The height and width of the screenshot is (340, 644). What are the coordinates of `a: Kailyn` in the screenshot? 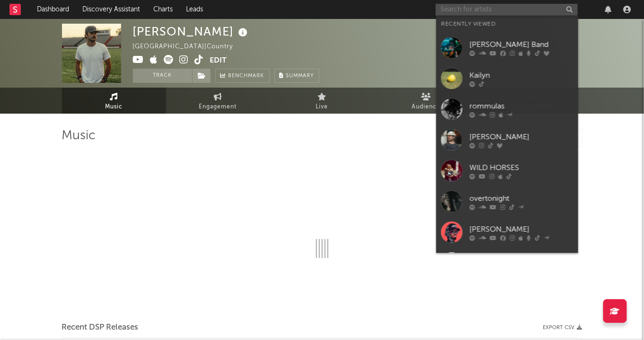 It's located at (507, 78).